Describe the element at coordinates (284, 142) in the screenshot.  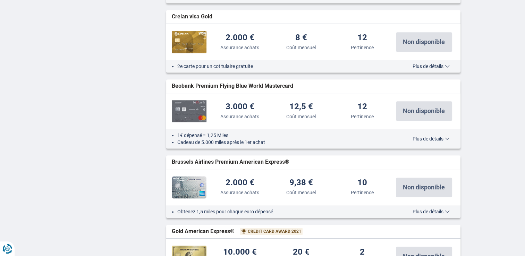
I see `li: Cadeau de 5.000 miles après le 1er achat` at that location.